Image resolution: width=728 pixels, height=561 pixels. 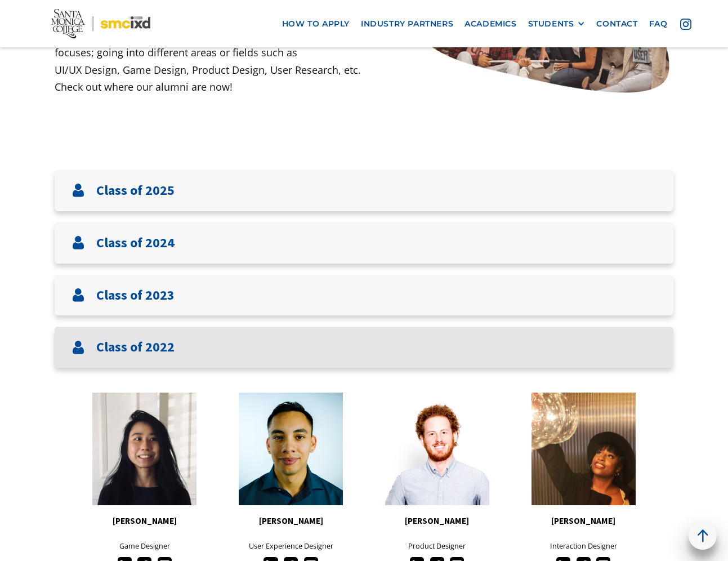 What do you see at coordinates (316, 23) in the screenshot?
I see `a: how to apply` at bounding box center [316, 23].